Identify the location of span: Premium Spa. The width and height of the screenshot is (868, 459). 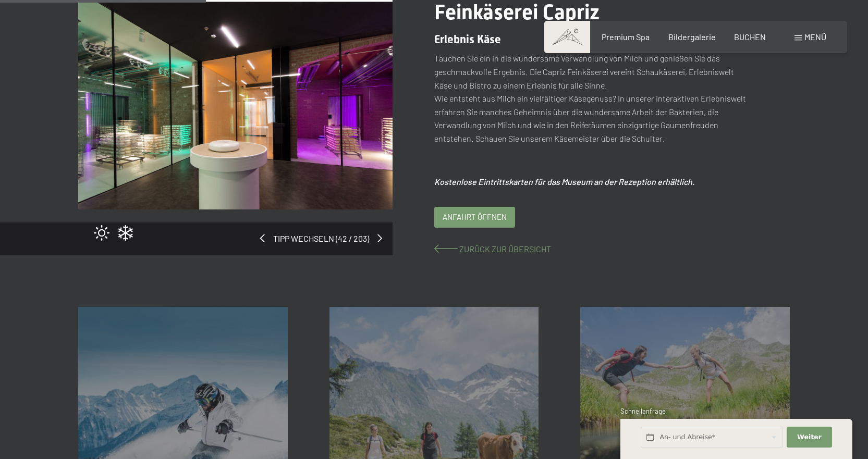
(625, 37).